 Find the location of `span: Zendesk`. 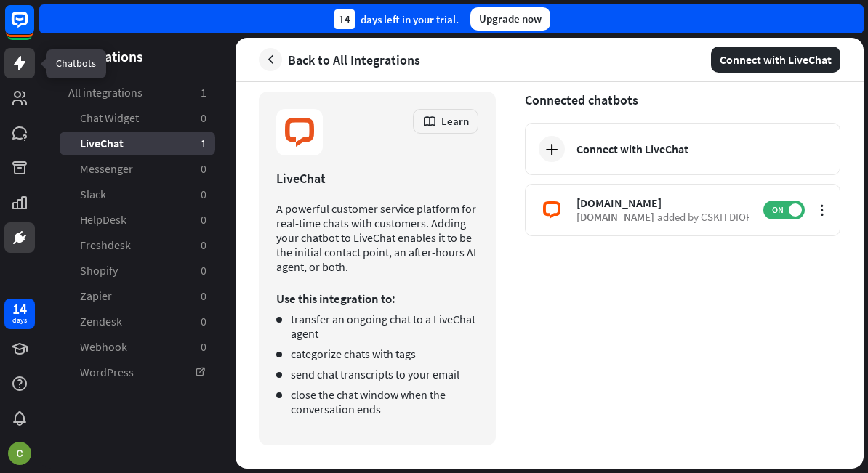

span: Zendesk is located at coordinates (101, 321).